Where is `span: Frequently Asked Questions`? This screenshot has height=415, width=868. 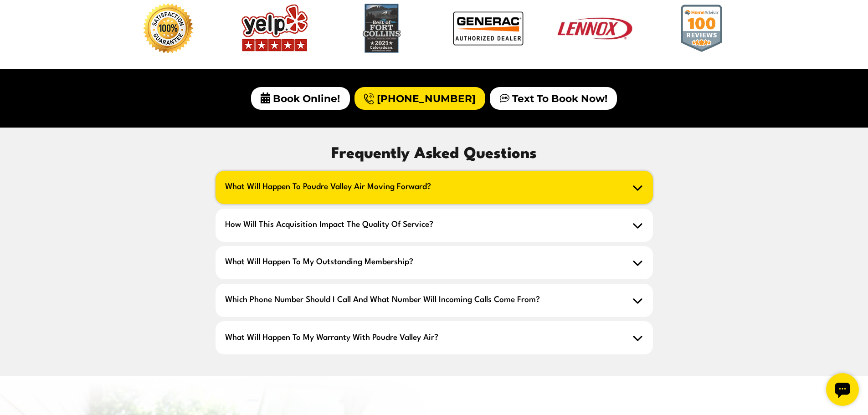 span: Frequently Asked Questions is located at coordinates (434, 155).